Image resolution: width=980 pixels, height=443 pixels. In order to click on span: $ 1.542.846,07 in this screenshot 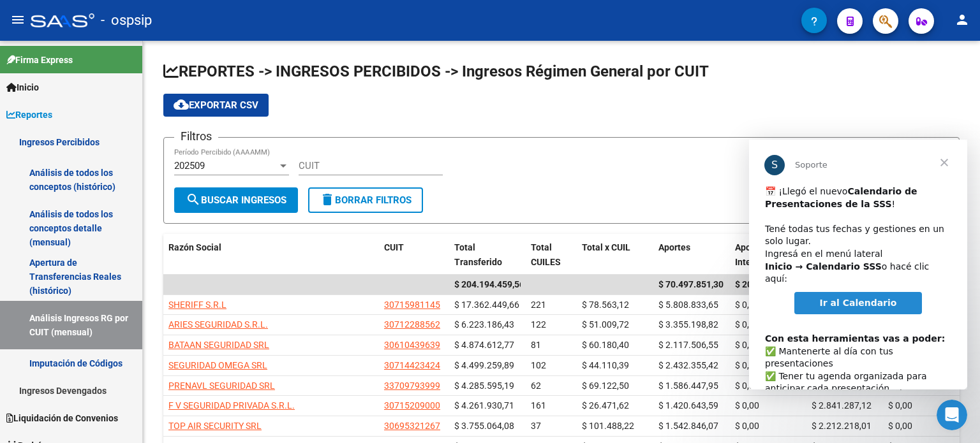, I will do `click(688, 426)`.